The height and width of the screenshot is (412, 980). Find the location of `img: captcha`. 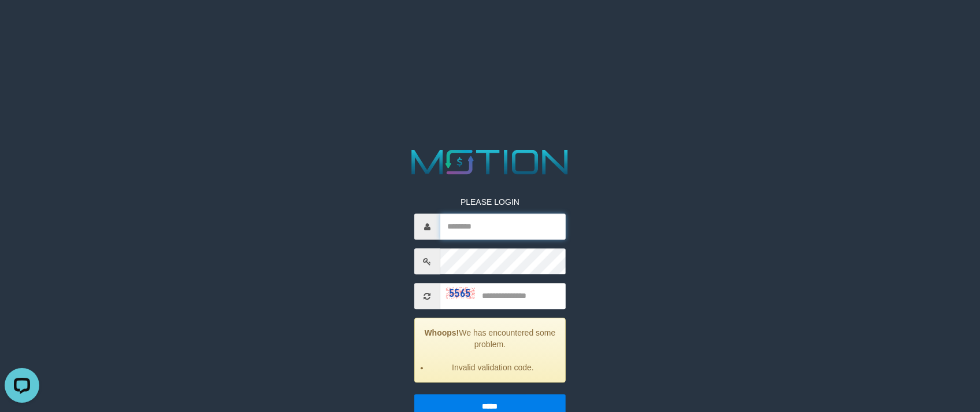

img: captcha is located at coordinates (461, 292).